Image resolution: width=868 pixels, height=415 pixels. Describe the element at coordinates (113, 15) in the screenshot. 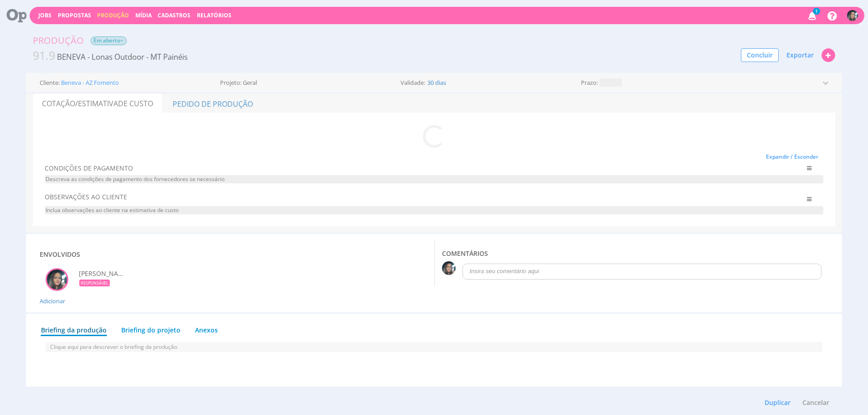

I see `button: Produção` at that location.